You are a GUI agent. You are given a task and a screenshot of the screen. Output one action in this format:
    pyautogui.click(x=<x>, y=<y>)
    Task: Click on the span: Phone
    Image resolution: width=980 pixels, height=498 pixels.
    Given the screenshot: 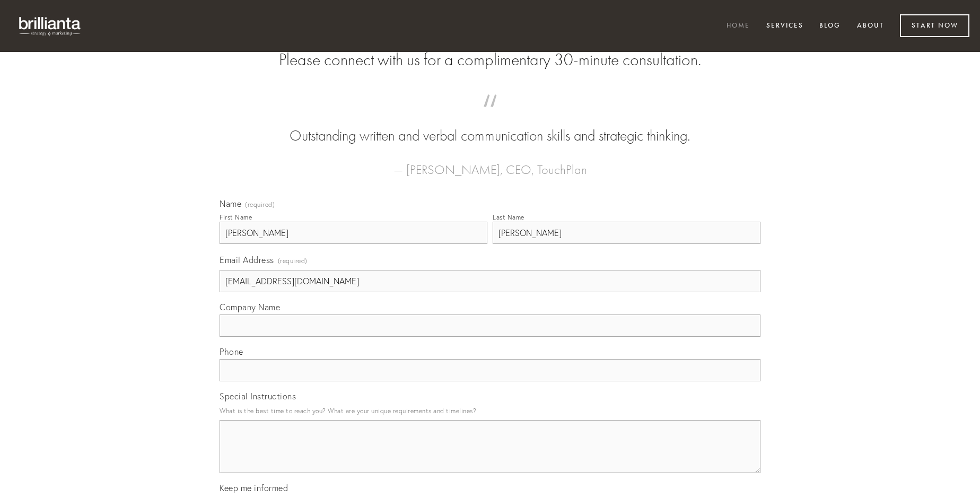 What is the action you would take?
    pyautogui.click(x=231, y=352)
    